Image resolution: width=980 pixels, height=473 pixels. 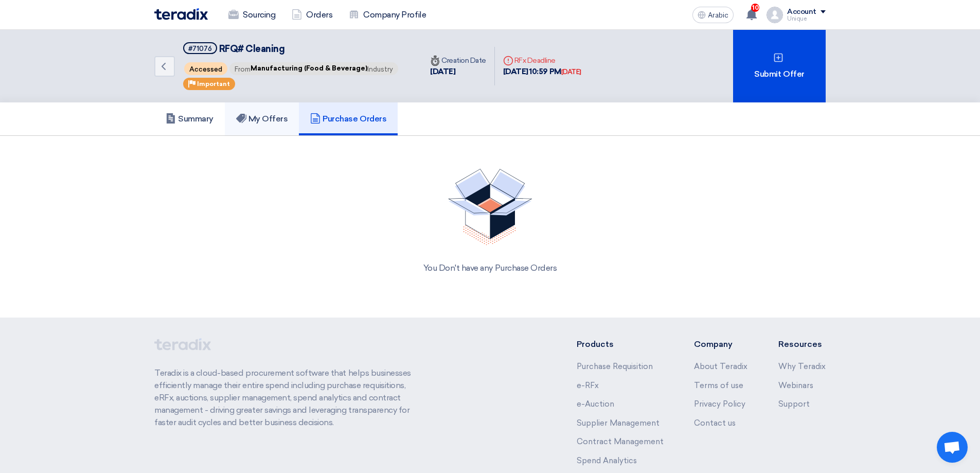 What do you see at coordinates (319, 14) in the screenshot?
I see `font: Orders` at bounding box center [319, 14].